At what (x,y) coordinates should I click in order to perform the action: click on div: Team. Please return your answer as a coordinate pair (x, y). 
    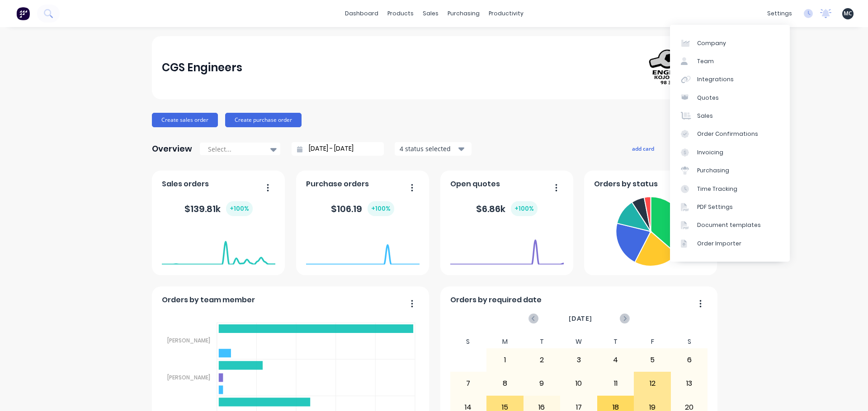
    Looking at the image, I should click on (705, 62).